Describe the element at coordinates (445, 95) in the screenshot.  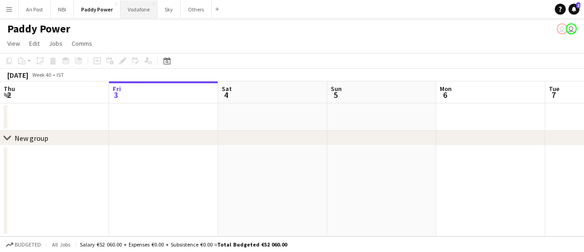
I see `span: 6` at that location.